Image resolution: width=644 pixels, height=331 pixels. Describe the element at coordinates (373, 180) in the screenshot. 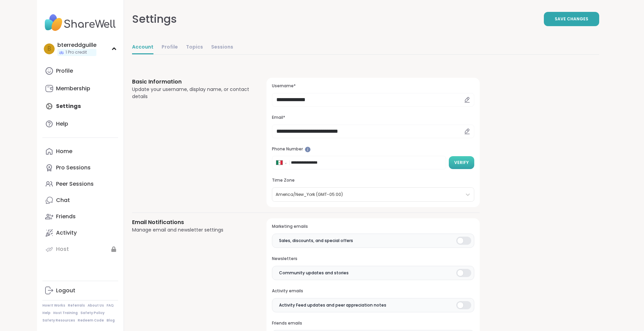

I see `h3: Time Zone` at that location.